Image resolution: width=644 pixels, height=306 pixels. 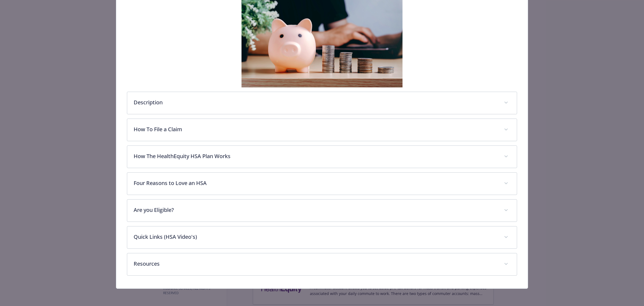 I want to click on div: Description, so click(x=322, y=103).